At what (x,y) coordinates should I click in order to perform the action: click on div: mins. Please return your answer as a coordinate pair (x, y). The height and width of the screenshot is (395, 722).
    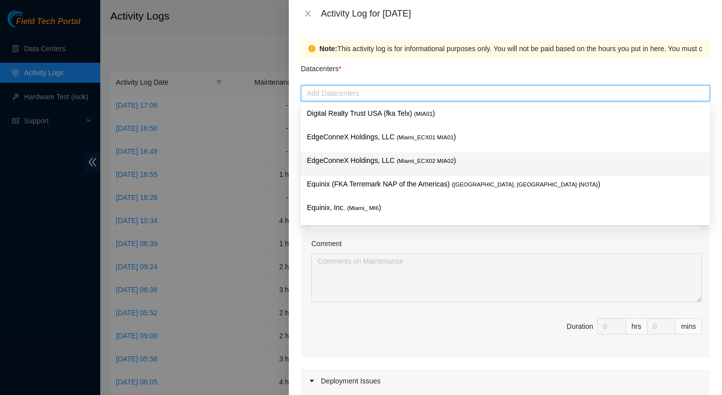
    Looking at the image, I should click on (688, 326).